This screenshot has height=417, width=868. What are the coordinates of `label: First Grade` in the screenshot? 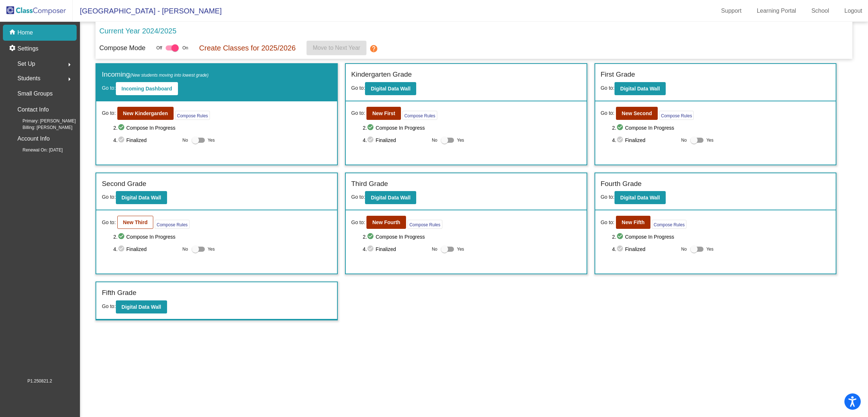 It's located at (618, 74).